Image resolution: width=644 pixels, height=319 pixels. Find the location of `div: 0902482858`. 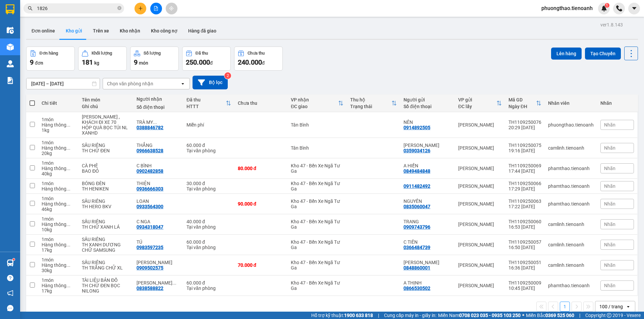

div: 0902482858 is located at coordinates (150, 171).